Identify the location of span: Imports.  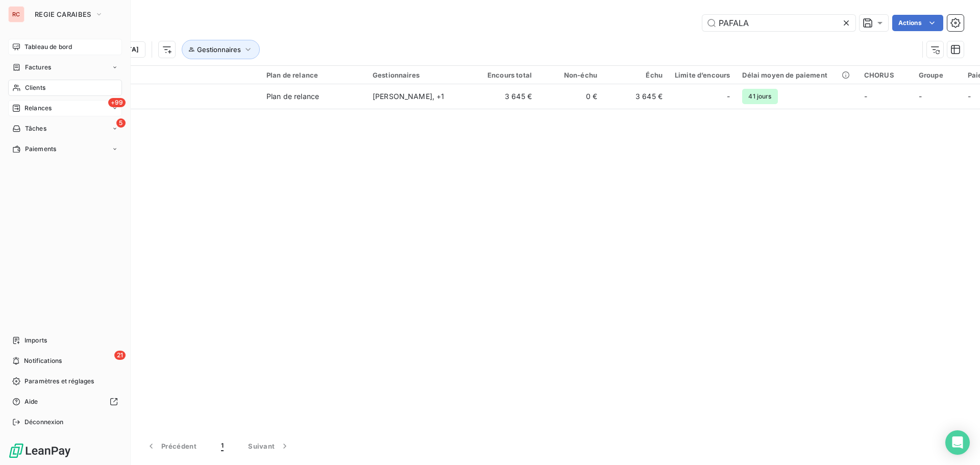
(36, 341).